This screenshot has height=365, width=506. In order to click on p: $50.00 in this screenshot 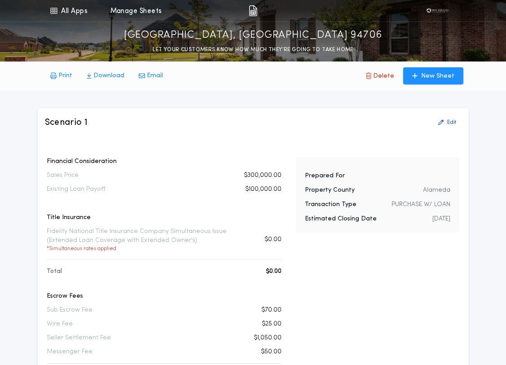, I will do `click(271, 352)`.